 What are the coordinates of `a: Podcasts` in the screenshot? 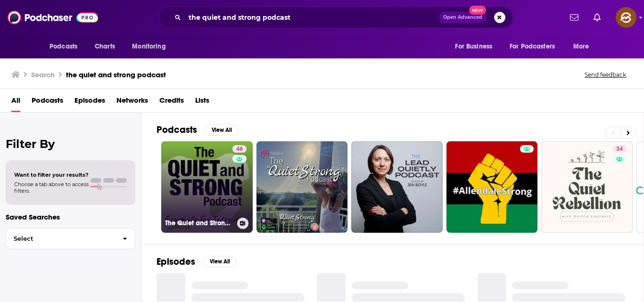 It's located at (47, 102).